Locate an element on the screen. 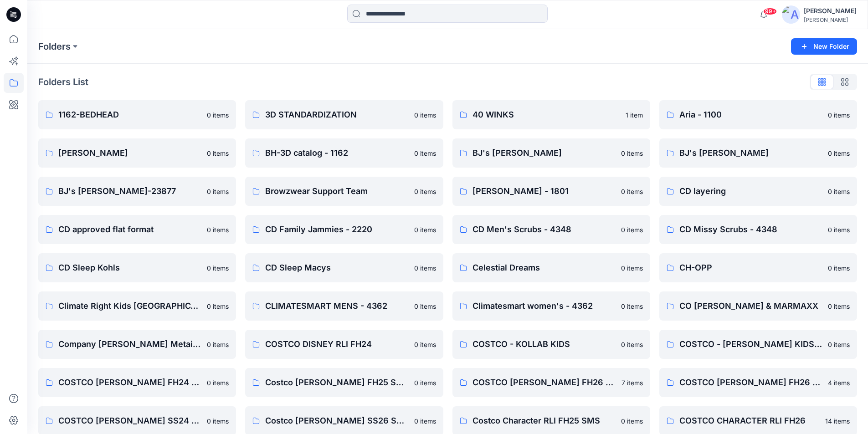  a: CD Sleep Kohls0 items is located at coordinates (137, 268).